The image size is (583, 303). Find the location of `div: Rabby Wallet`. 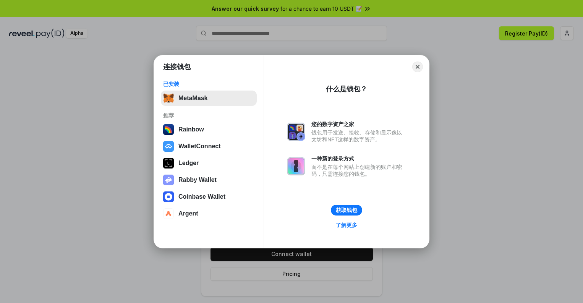

div: Rabby Wallet is located at coordinates (198, 180).